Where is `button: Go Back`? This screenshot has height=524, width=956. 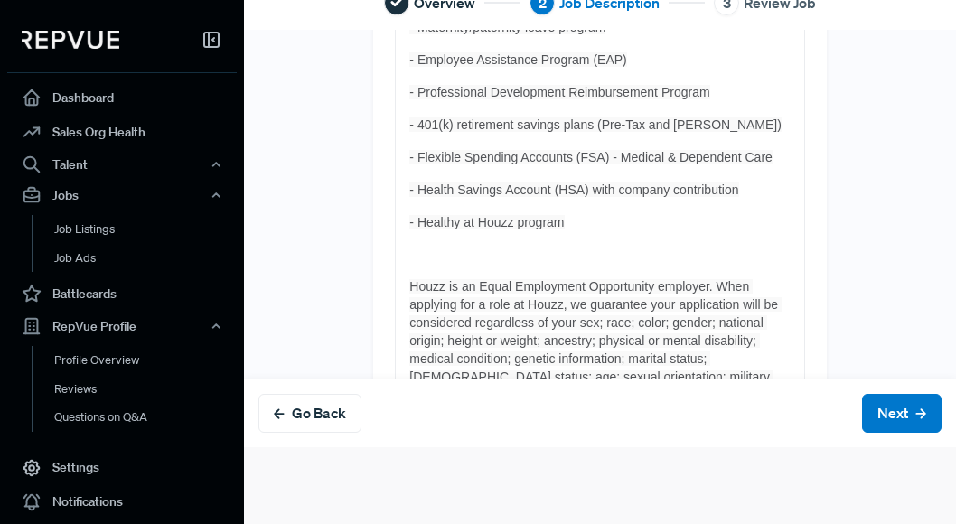 button: Go Back is located at coordinates (310, 413).